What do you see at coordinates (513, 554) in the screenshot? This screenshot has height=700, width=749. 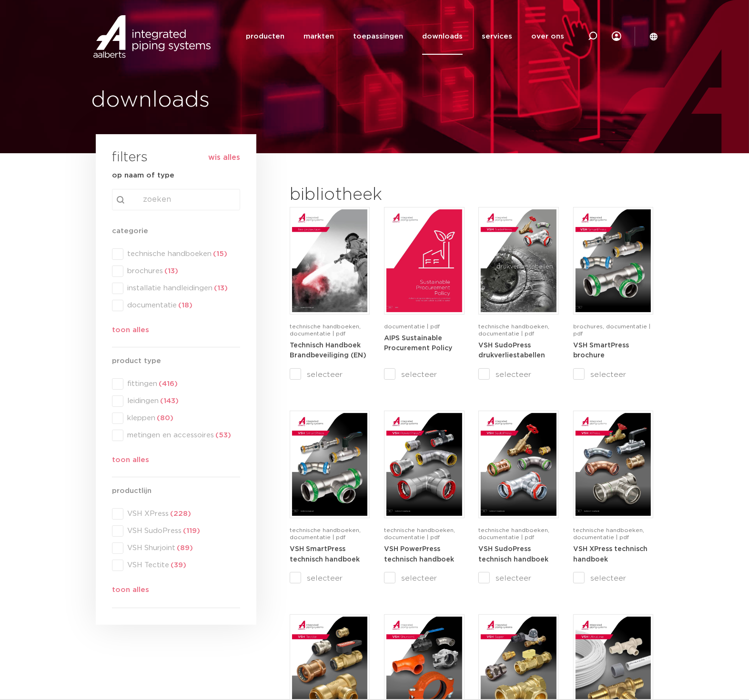 I see `a: VSH SudoPress technisch handboek` at bounding box center [513, 554].